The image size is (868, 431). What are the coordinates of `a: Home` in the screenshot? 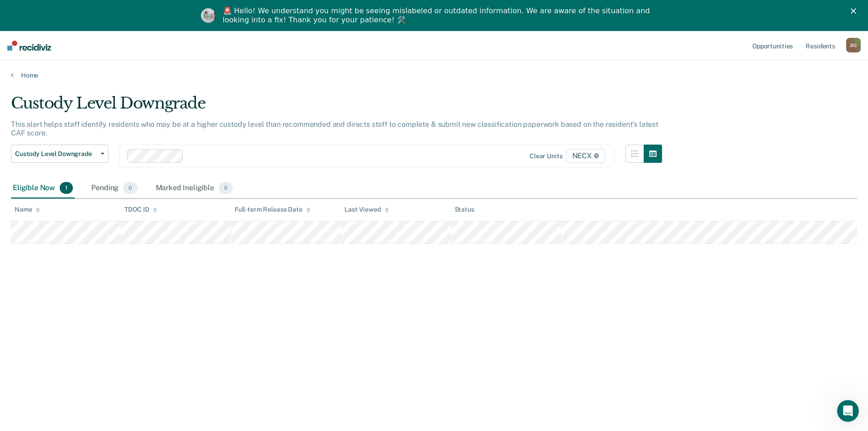 It's located at (434, 75).